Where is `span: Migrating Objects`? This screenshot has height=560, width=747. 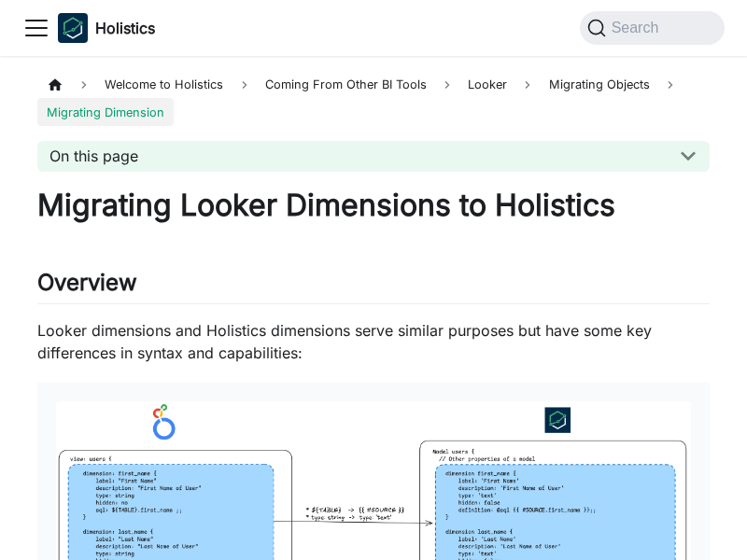
span: Migrating Objects is located at coordinates (599, 84).